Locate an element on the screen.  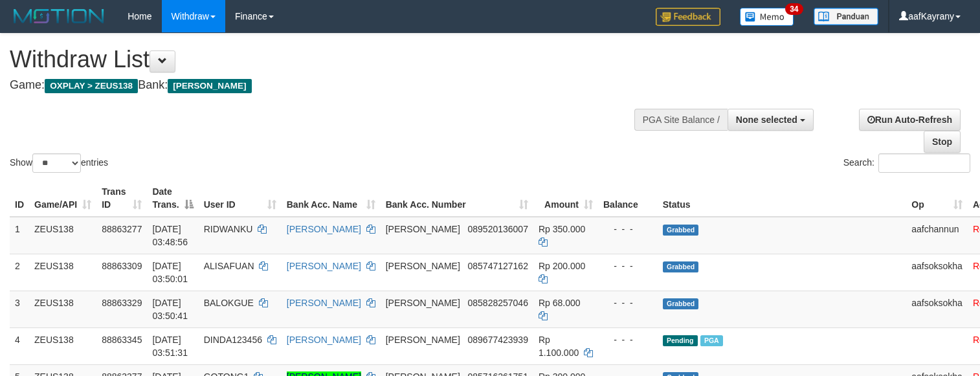
span: 88863345 is located at coordinates (122, 339).